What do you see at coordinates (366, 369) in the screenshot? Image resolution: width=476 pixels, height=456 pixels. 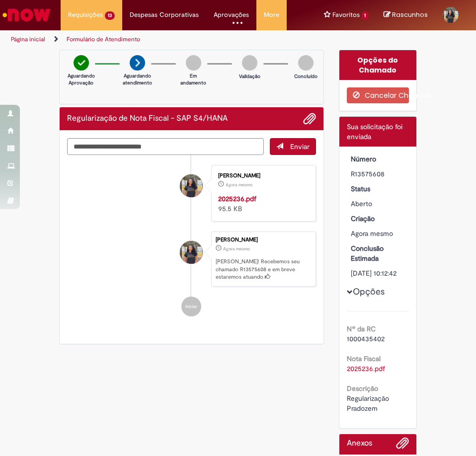 I see `a: Download de 2025236.pdf` at bounding box center [366, 369].